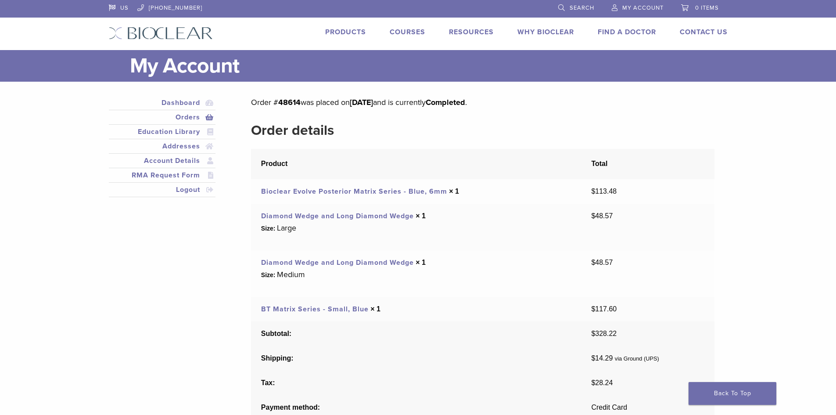  What do you see at coordinates (289, 102) in the screenshot?
I see `mark: 48614` at bounding box center [289, 102].